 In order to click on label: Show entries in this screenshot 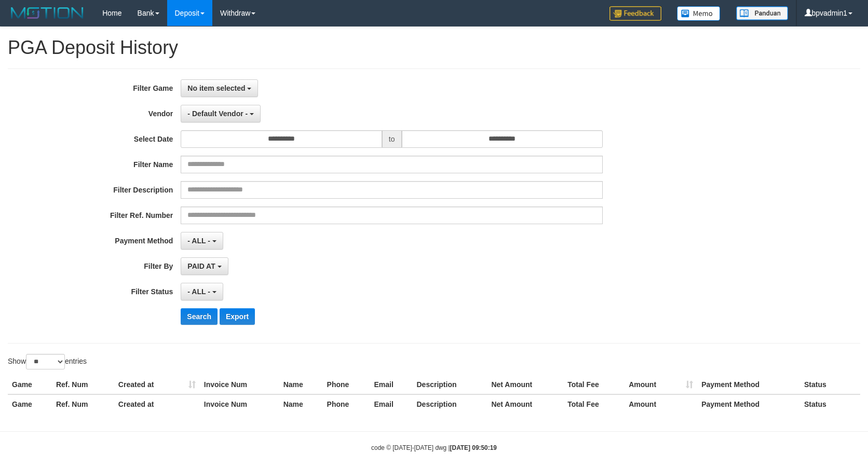, I will do `click(48, 362)`.